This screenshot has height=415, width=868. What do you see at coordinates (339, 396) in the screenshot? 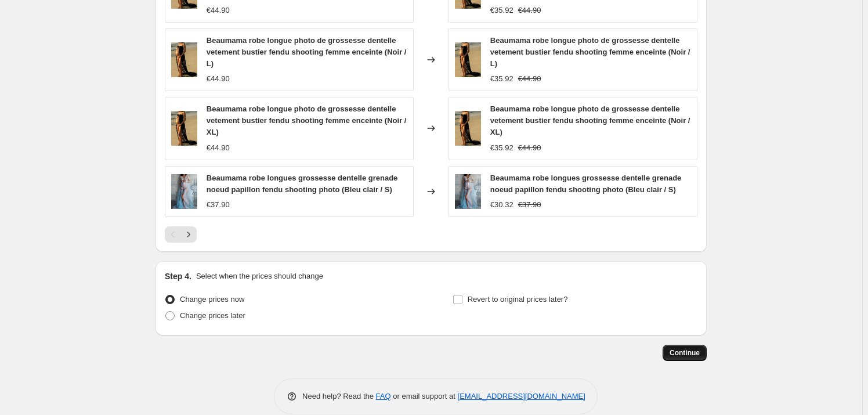
I see `span: Need help? Read the` at bounding box center [339, 396].